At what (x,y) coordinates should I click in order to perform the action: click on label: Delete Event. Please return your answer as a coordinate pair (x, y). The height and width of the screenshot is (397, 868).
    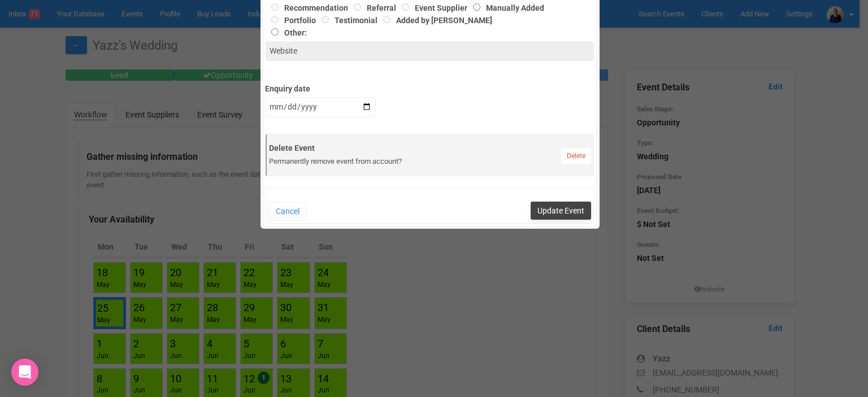
    Looking at the image, I should click on (430, 148).